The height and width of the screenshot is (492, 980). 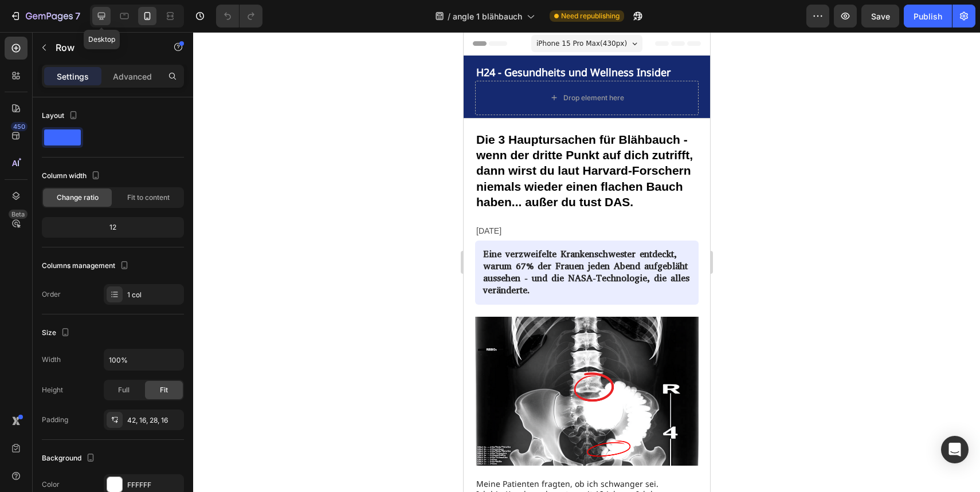 What do you see at coordinates (19, 126) in the screenshot?
I see `div: 450` at bounding box center [19, 126].